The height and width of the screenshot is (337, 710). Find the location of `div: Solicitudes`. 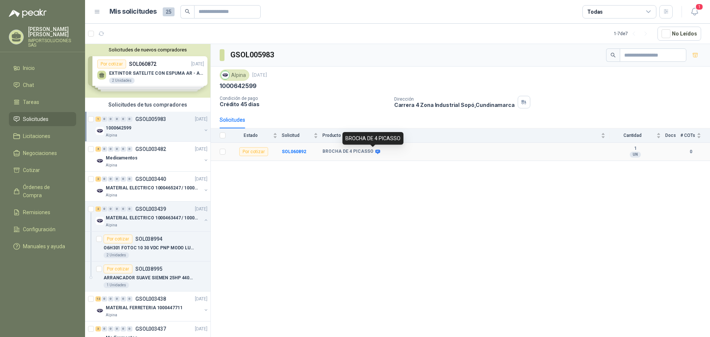

div: Solicitudes is located at coordinates (232, 120).